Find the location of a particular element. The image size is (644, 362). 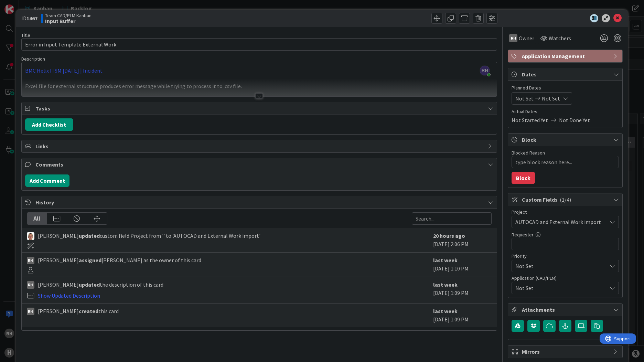

b: created is located at coordinates (88, 311).